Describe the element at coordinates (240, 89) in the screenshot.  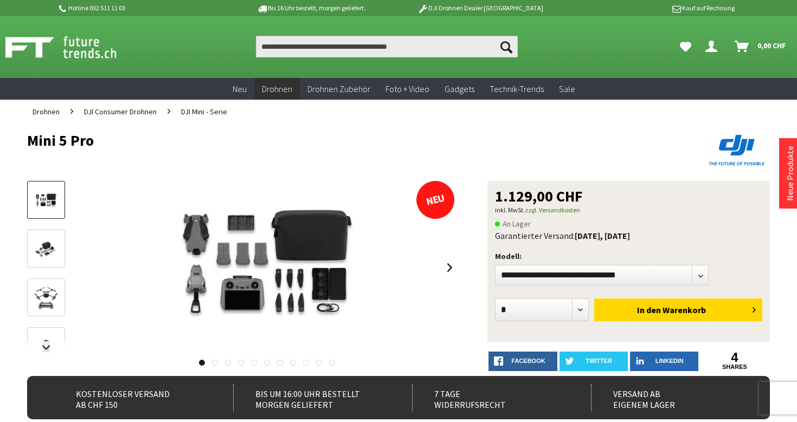
I see `span: Neu` at that location.